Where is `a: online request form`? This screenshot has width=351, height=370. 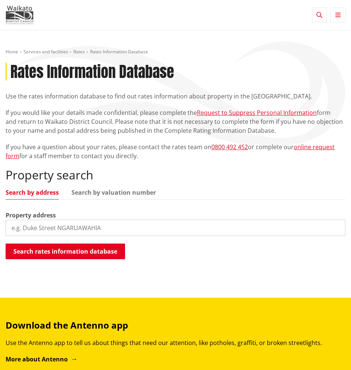
a: online request form is located at coordinates (170, 151).